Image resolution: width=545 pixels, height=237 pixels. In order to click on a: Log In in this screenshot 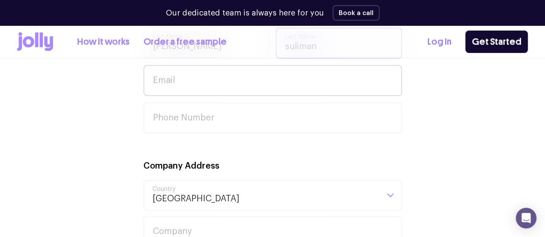, I will do `click(439, 42)`.